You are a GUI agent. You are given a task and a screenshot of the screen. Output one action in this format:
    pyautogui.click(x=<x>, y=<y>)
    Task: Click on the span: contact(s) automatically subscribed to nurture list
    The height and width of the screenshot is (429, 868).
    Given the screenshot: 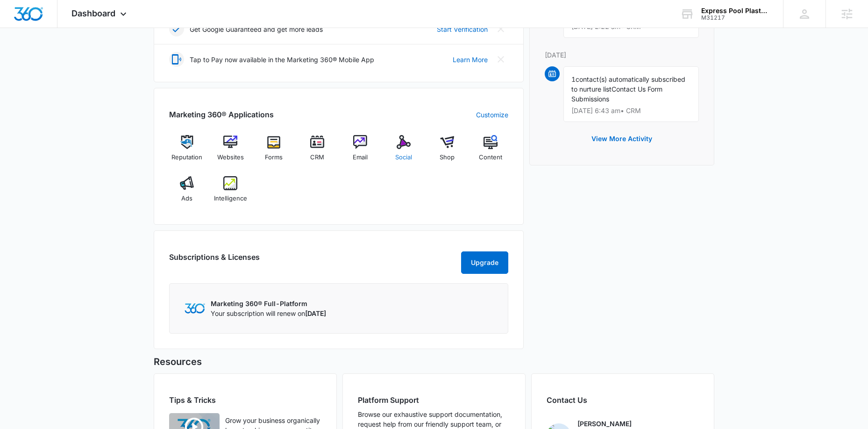 What is the action you would take?
    pyautogui.click(x=628, y=84)
    